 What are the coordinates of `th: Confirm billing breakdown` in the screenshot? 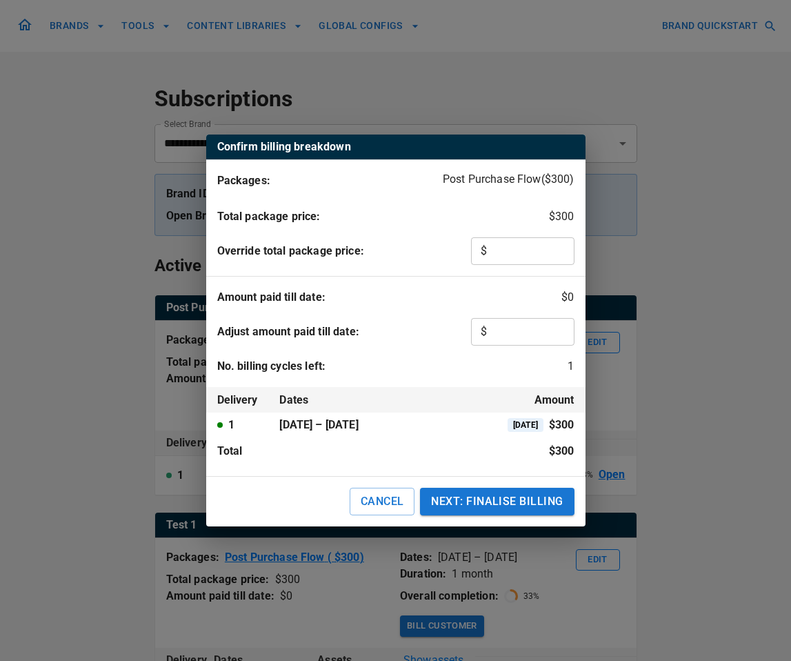 It's located at (396, 147).